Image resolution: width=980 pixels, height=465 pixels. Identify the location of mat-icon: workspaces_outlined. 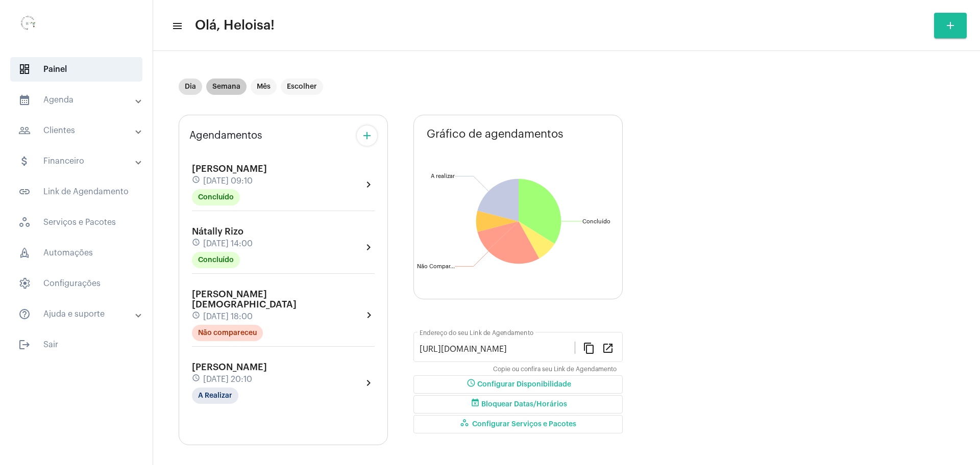
(466, 425).